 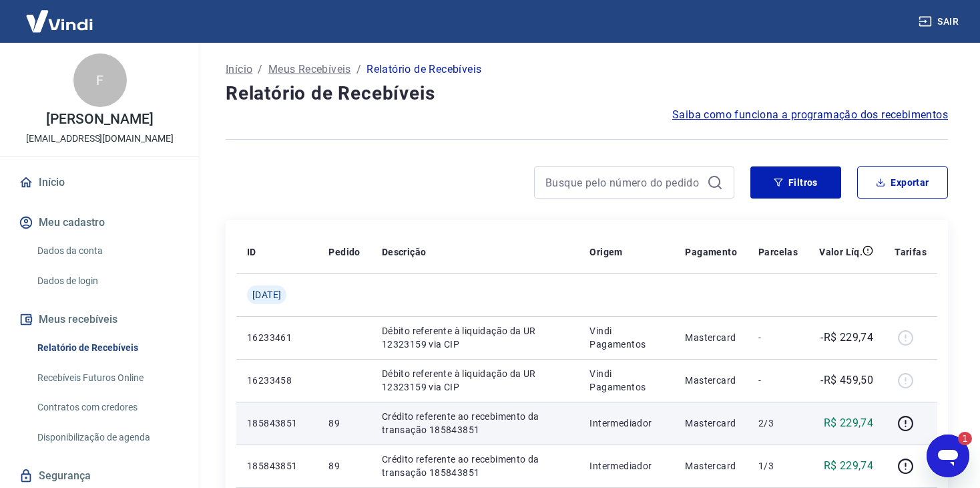 I want to click on p: Valor Líq., so click(x=840, y=251).